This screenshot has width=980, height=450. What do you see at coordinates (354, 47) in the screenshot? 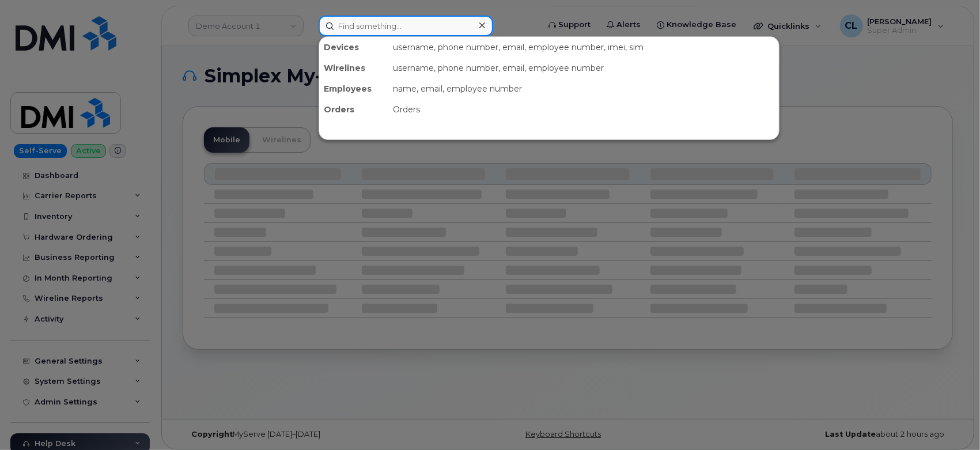
I see `div: Devices` at bounding box center [354, 47].